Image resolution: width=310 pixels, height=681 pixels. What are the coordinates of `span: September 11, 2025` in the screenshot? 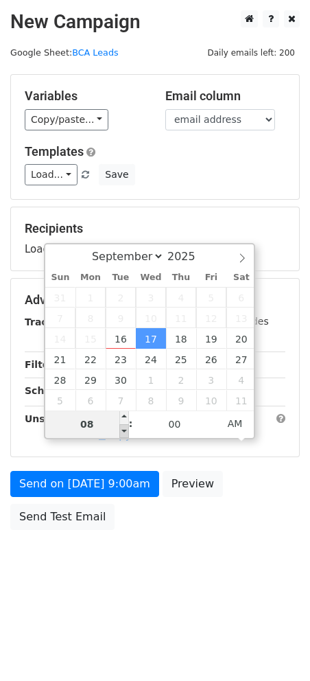 It's located at (181, 318).